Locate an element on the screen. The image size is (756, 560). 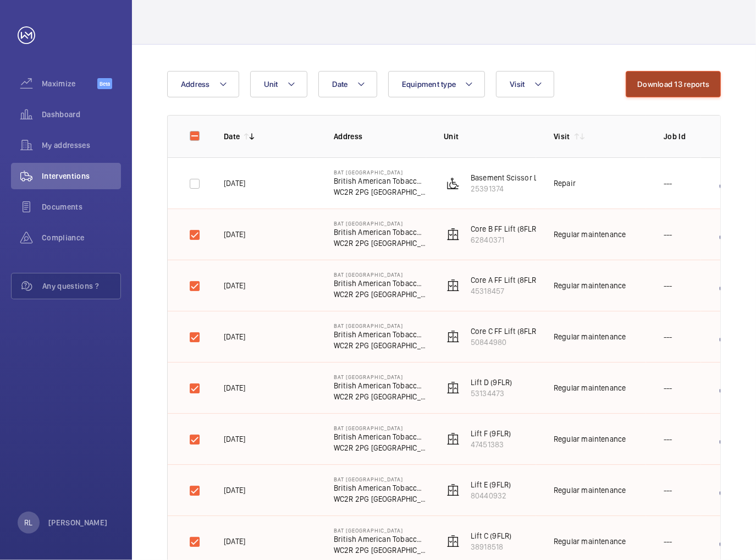
span: My addresses is located at coordinates (81, 145).